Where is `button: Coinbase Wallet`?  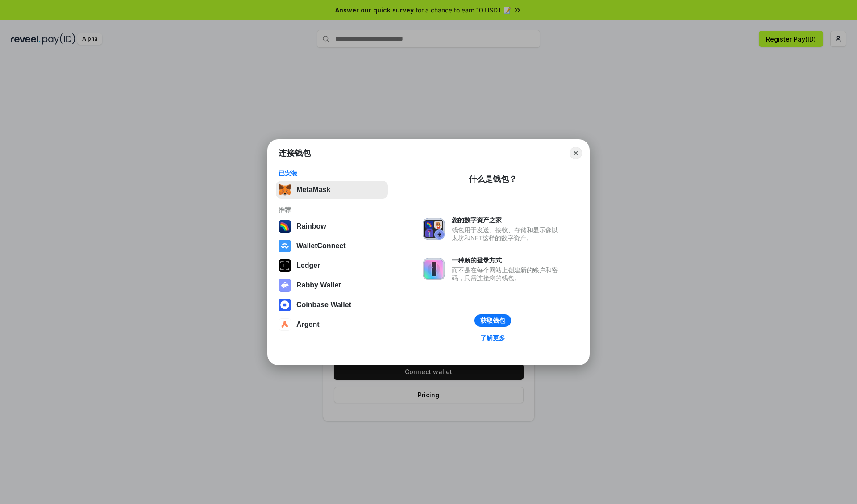
button: Coinbase Wallet is located at coordinates (332, 305).